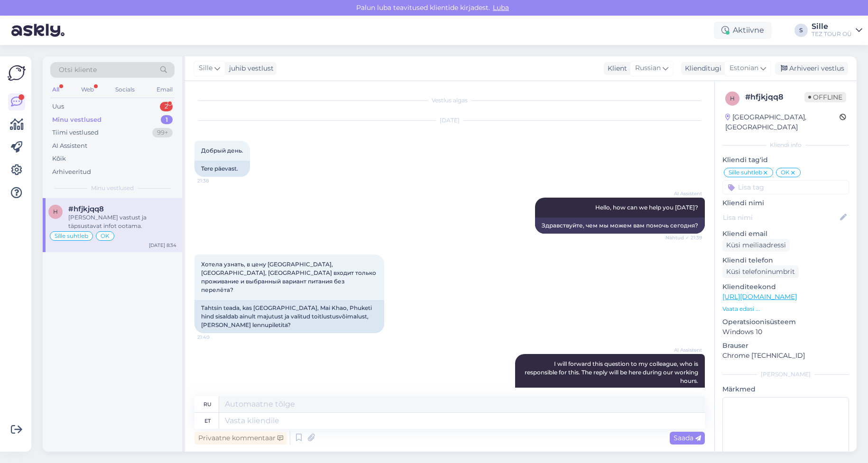 This screenshot has height=463, width=868. Describe the element at coordinates (55, 90) in the screenshot. I see `div: All` at that location.